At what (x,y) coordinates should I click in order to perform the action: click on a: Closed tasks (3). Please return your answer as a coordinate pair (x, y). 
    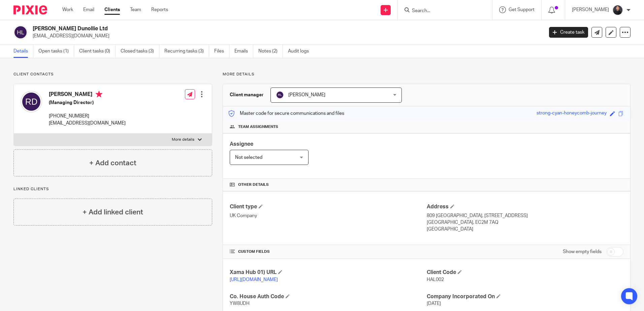
    Looking at the image, I should click on (140, 51).